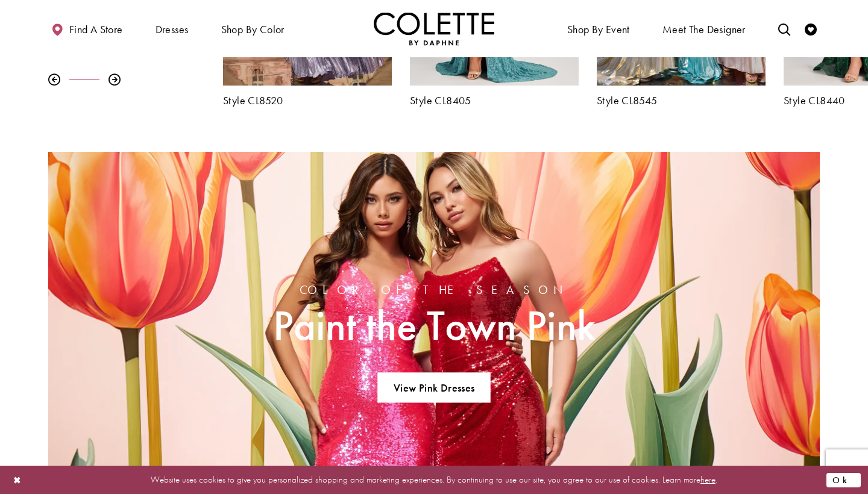 This screenshot has height=494, width=868. I want to click on a: Check Wishlist, so click(811, 28).